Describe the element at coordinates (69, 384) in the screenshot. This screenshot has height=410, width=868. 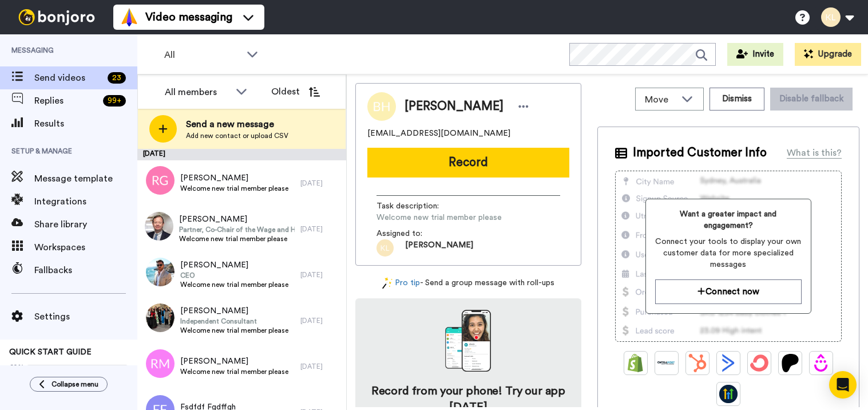
I see `button: Collapse menu` at that location.